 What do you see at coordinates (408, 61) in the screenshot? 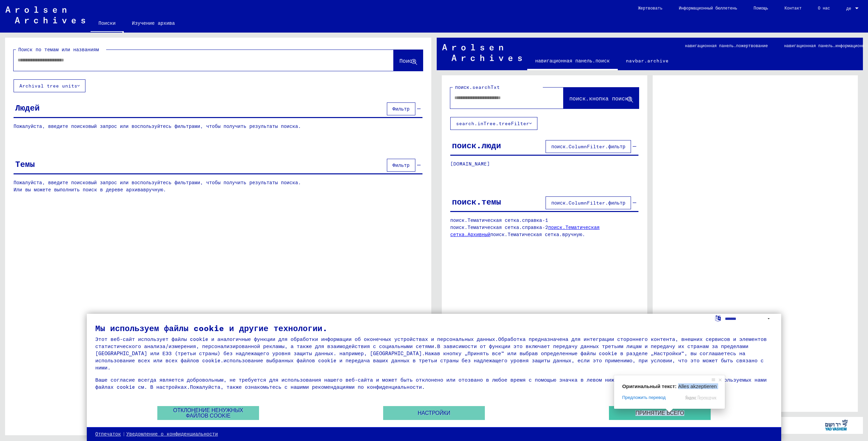
I see `ya-tr-span: Поиск` at bounding box center [408, 61].